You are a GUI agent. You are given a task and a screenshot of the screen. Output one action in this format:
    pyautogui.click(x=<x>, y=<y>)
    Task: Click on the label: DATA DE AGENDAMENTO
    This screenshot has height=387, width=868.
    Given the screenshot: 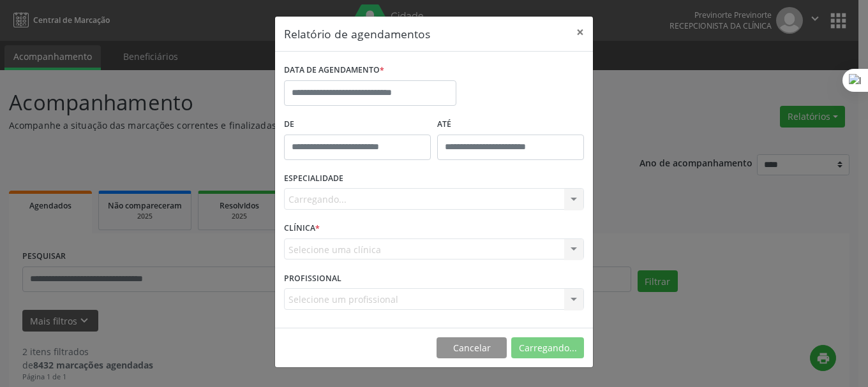 What is the action you would take?
    pyautogui.click(x=334, y=70)
    